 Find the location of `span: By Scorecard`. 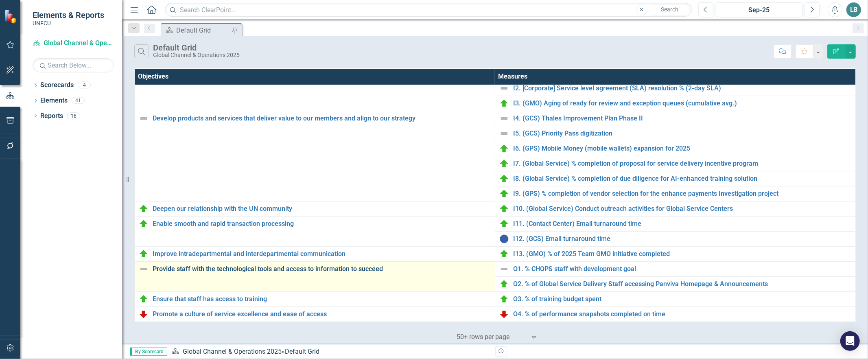

span: By Scorecard is located at coordinates (149, 352).